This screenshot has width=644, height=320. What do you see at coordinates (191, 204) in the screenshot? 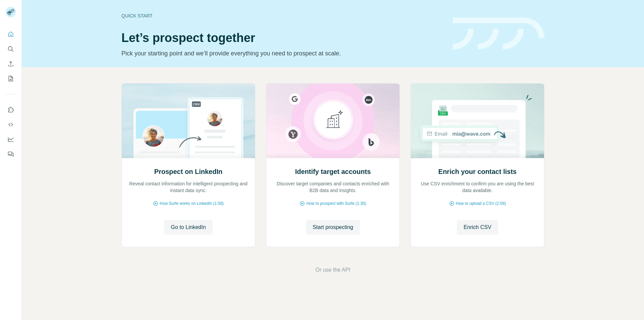
I see `span: How Surfe works on LinkedIn (1:58)` at bounding box center [191, 204].